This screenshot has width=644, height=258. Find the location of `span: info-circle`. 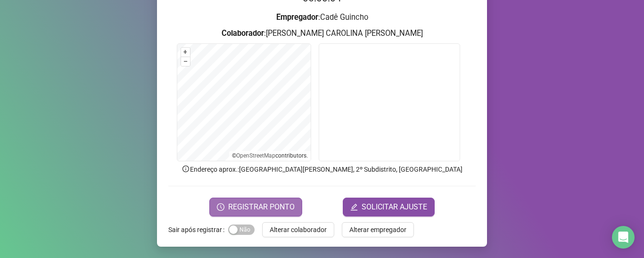

span: info-circle is located at coordinates (186, 169).